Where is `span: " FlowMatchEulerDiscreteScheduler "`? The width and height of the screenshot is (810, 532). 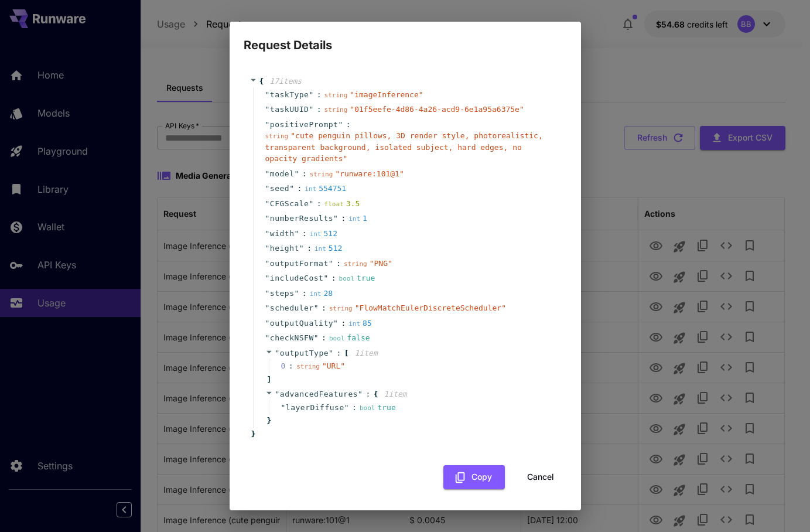 span: " FlowMatchEulerDiscreteScheduler " is located at coordinates (430, 308).